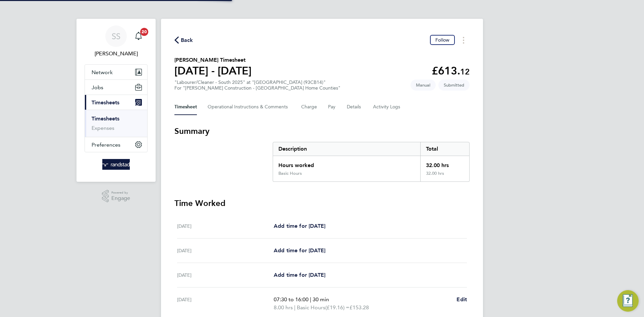 The height and width of the screenshot is (317, 644). Describe the element at coordinates (116, 54) in the screenshot. I see `span: Shaye Stoneham` at that location.